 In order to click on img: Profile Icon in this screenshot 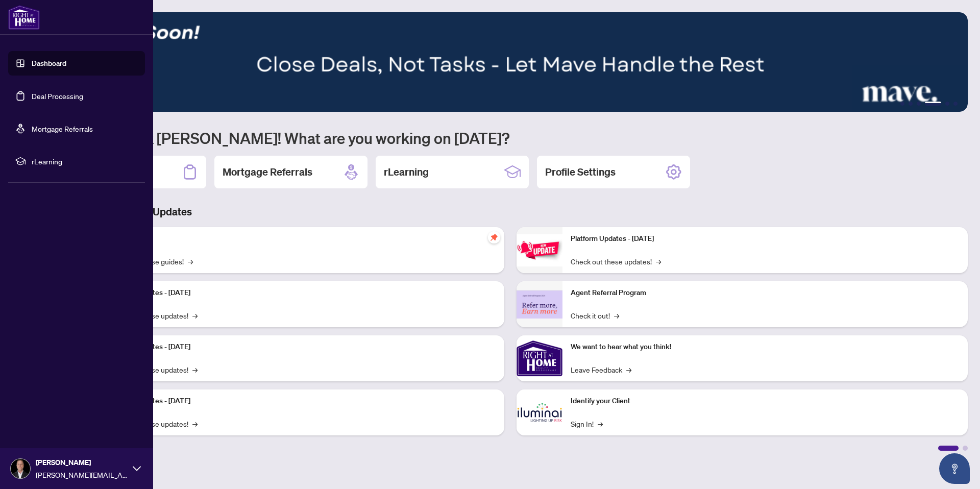, I will do `click(20, 469)`.